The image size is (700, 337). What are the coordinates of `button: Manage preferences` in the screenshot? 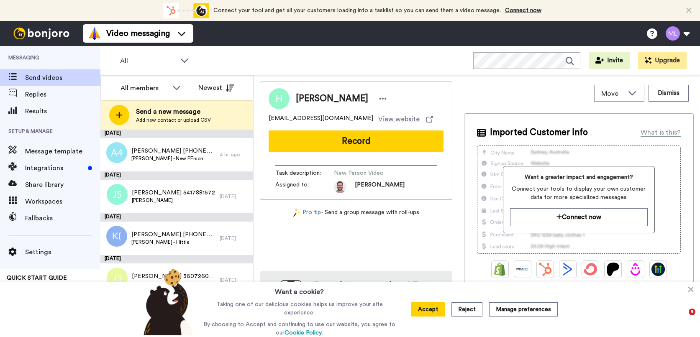 It's located at (523, 310).